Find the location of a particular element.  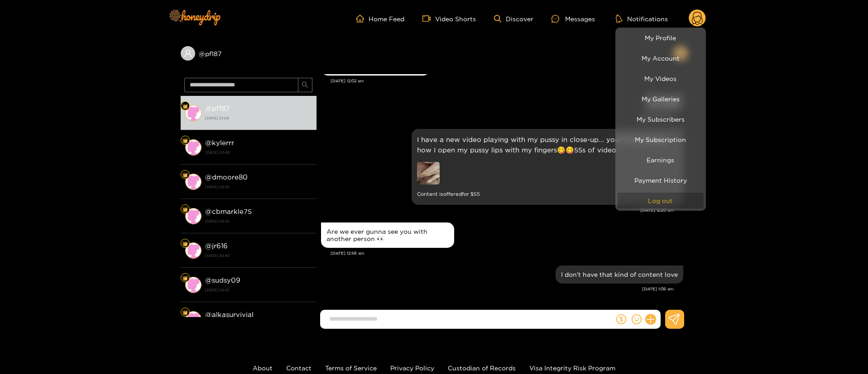

a: Earnings is located at coordinates (660, 160).